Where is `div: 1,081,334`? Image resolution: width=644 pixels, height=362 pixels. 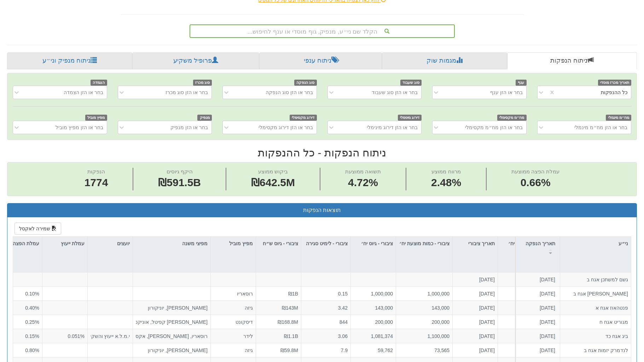 div: 1,081,334 is located at coordinates (520, 336).